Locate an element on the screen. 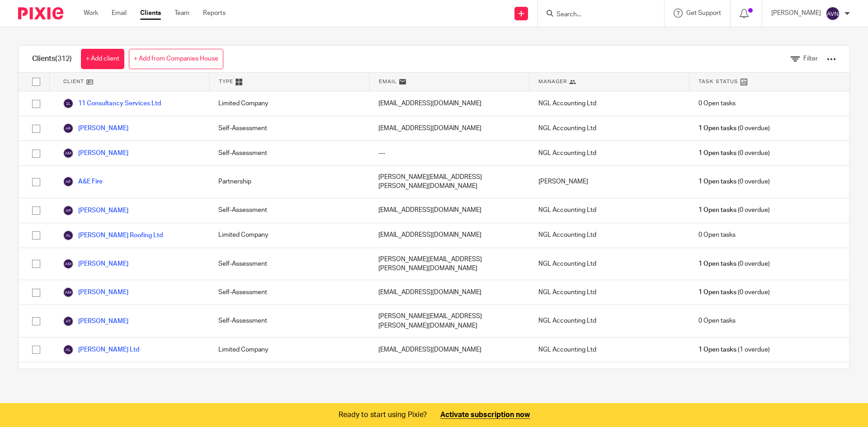 Image resolution: width=868 pixels, height=427 pixels. input: Select all is located at coordinates (36, 82).